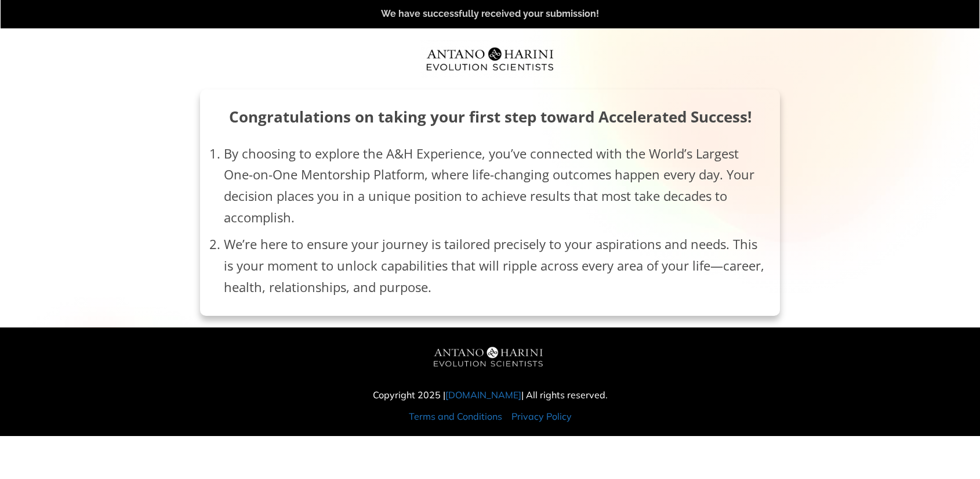 This screenshot has width=980, height=479. Describe the element at coordinates (490, 395) in the screenshot. I see `p: Copyright 2025 | | All rights reserved.` at that location.